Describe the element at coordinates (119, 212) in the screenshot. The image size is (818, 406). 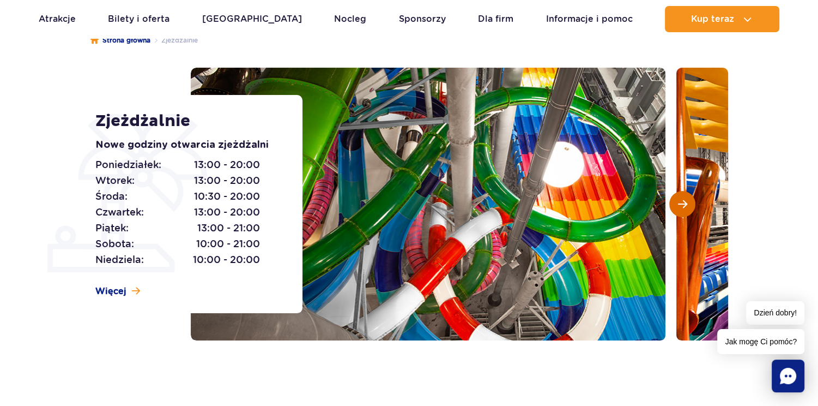
I see `span: Czwartek:` at that location.